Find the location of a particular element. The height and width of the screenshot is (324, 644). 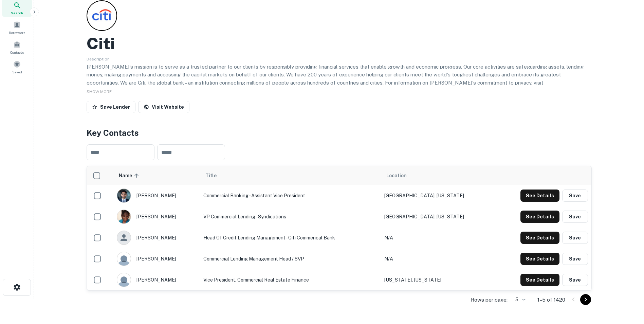

a: Contacts is located at coordinates (17, 47).